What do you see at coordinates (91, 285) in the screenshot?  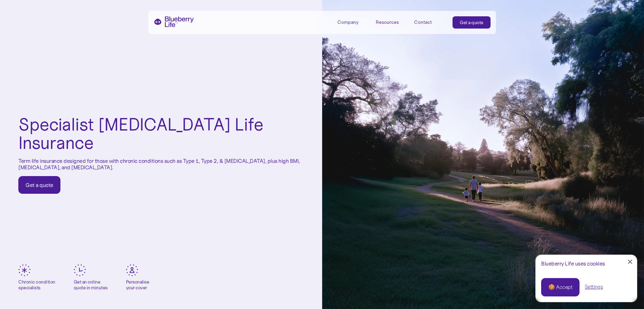 I see `div: Get an online quote in minutes` at bounding box center [91, 285].